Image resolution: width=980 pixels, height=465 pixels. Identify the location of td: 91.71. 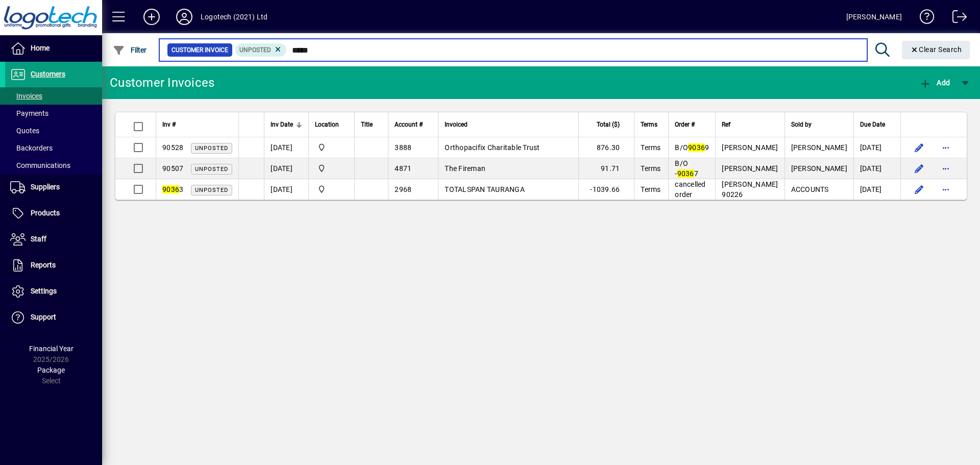
(606, 168).